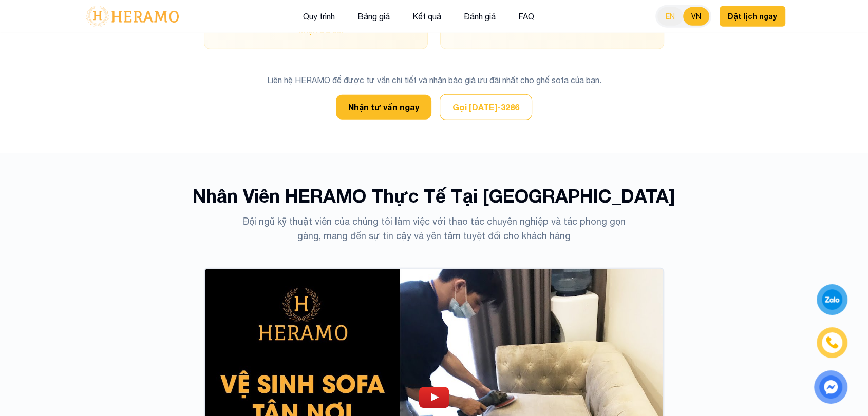 This screenshot has height=416, width=868. Describe the element at coordinates (383, 108) in the screenshot. I see `button: Nhận tư vấn ngay` at that location.